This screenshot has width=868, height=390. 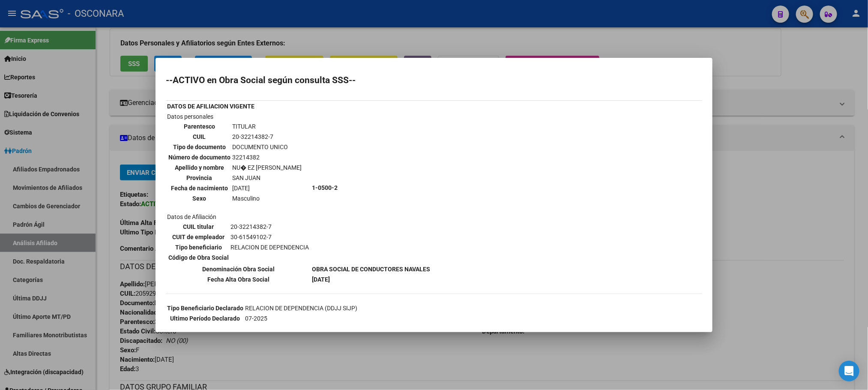 What do you see at coordinates (434, 80) in the screenshot?
I see `h2: --ACTIVO en Obra Social según consulta SSS--` at bounding box center [434, 80].